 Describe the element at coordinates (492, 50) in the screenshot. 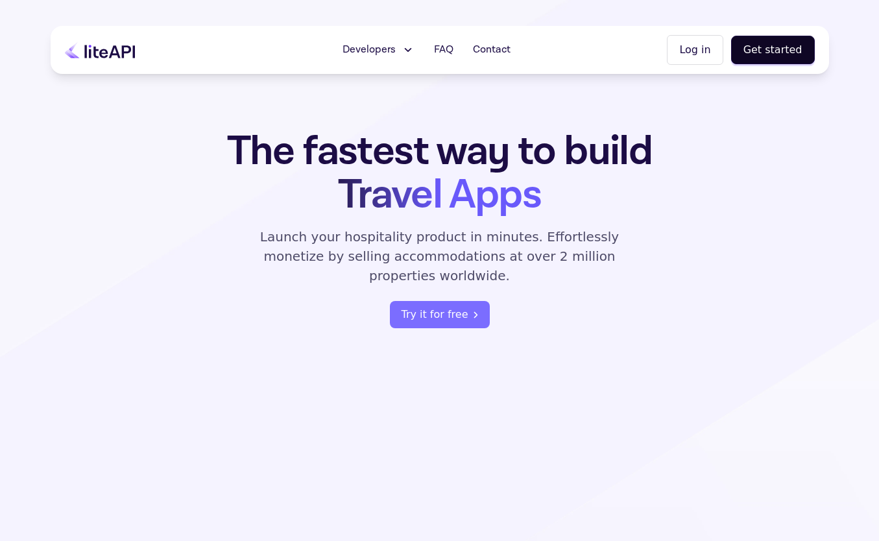

I see `a: Contact` at that location.